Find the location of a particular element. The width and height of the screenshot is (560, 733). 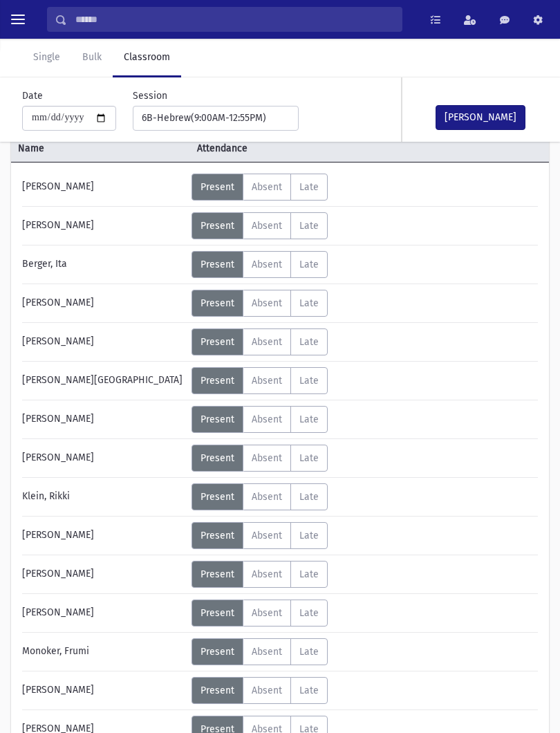

a: Classroom is located at coordinates (147, 58).